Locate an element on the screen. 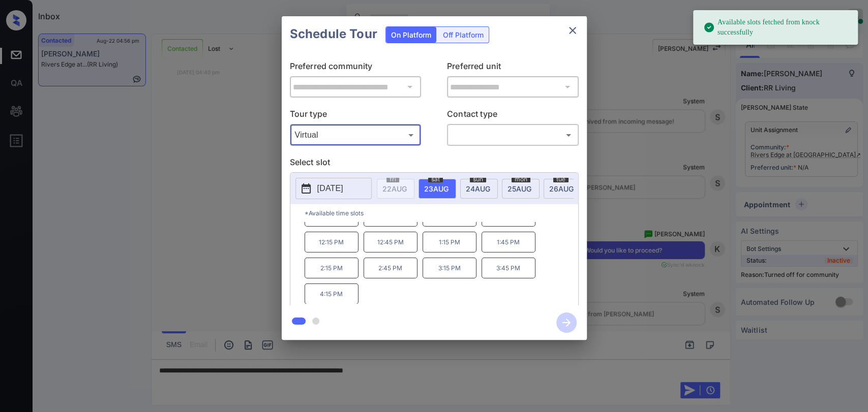 Image resolution: width=868 pixels, height=412 pixels. span: tue is located at coordinates (561, 179).